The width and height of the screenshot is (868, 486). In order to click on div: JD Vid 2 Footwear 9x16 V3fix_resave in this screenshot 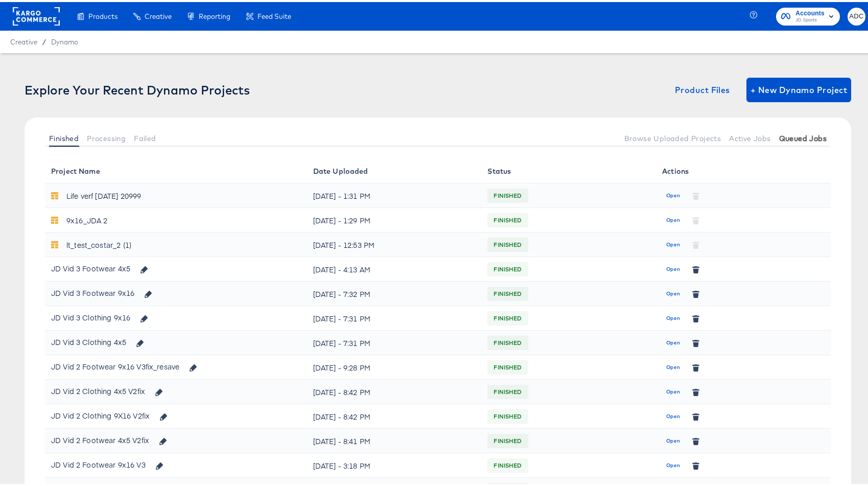, I will do `click(127, 365)`.